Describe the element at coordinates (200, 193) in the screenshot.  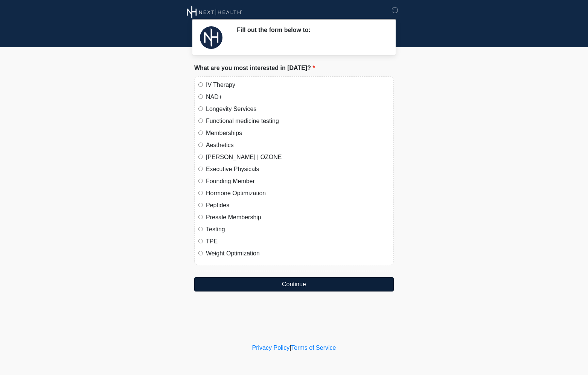
I see `input: Hormone Optimization` at that location.